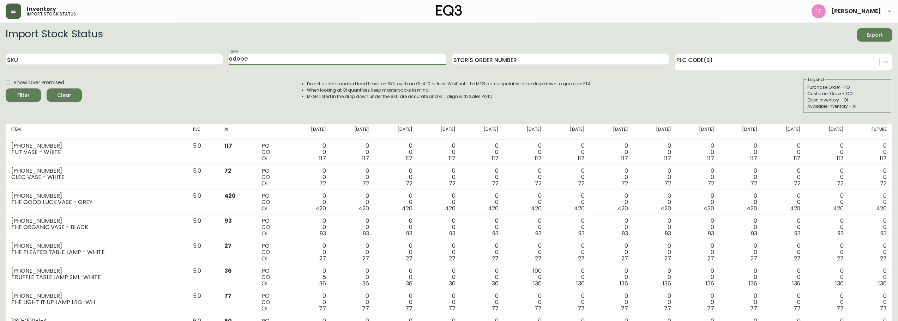 This screenshot has width=898, height=321. I want to click on h5: import stock status, so click(51, 14).